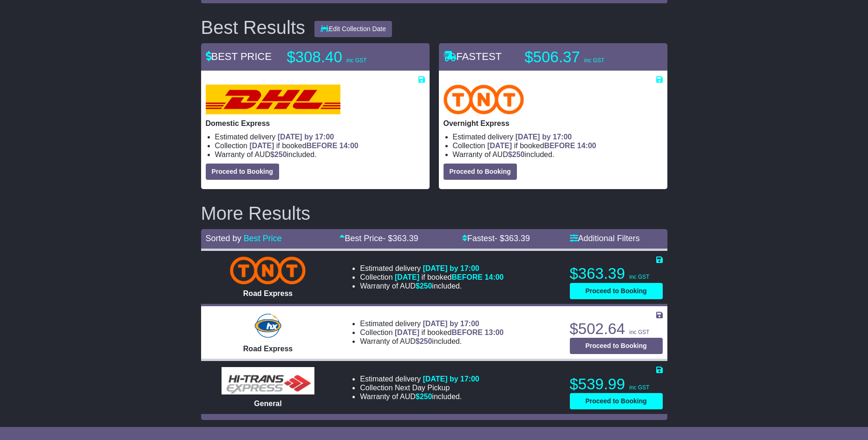  What do you see at coordinates (616, 274) in the screenshot?
I see `p: $363.39` at bounding box center [616, 274].